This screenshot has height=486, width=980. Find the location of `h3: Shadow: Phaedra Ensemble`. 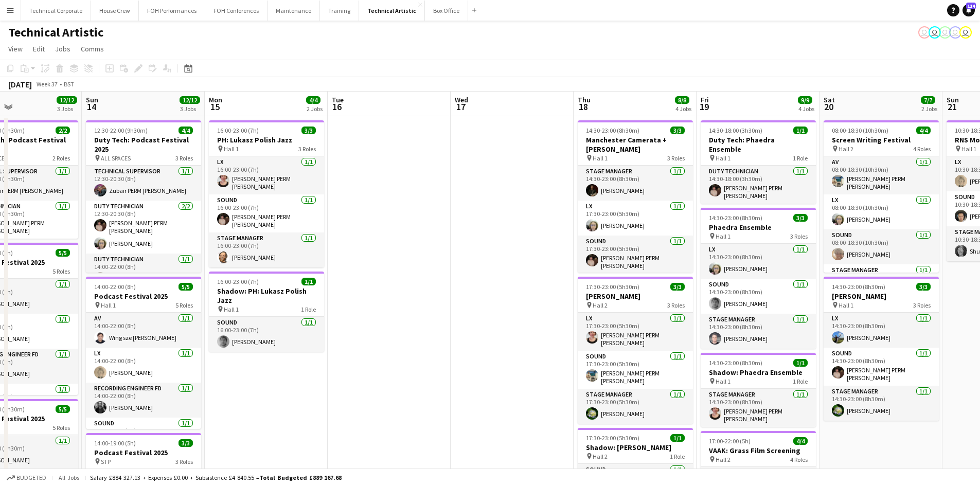

h3: Shadow: Phaedra Ensemble is located at coordinates (758, 373).